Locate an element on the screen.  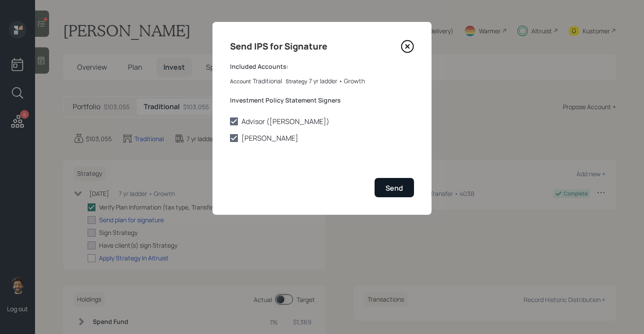
div: Traditional is located at coordinates (267, 81).